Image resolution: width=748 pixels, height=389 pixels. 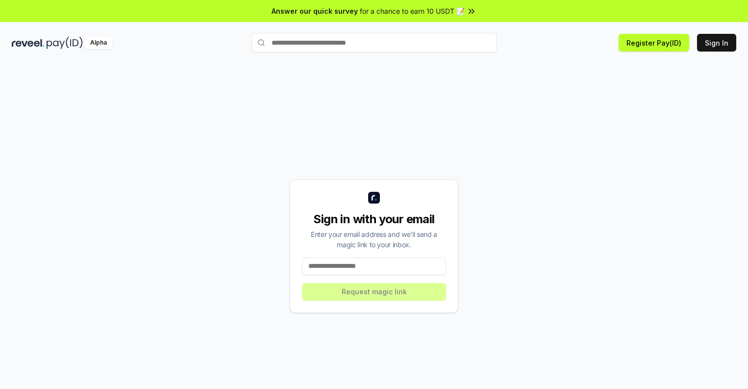 What do you see at coordinates (374, 198) in the screenshot?
I see `img: logo_small` at bounding box center [374, 198].